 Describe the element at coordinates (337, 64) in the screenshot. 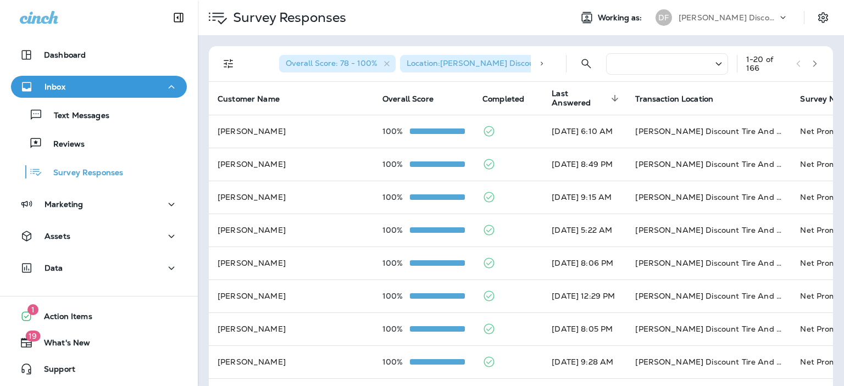

I see `div: Overall Score: 78 - 100%` at that location.